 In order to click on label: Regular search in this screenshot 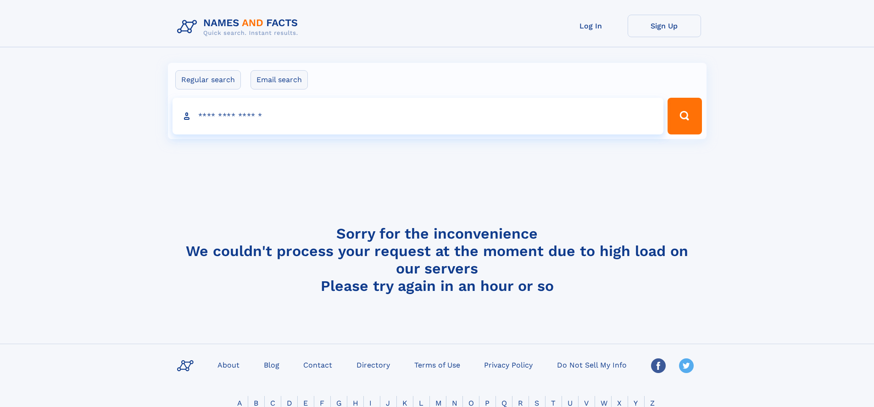, I will do `click(208, 80)`.